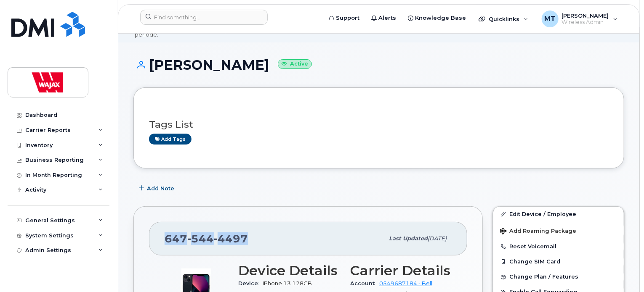 This screenshot has width=644, height=292. What do you see at coordinates (558, 277) in the screenshot?
I see `button: Change Plan / Features` at bounding box center [558, 277].